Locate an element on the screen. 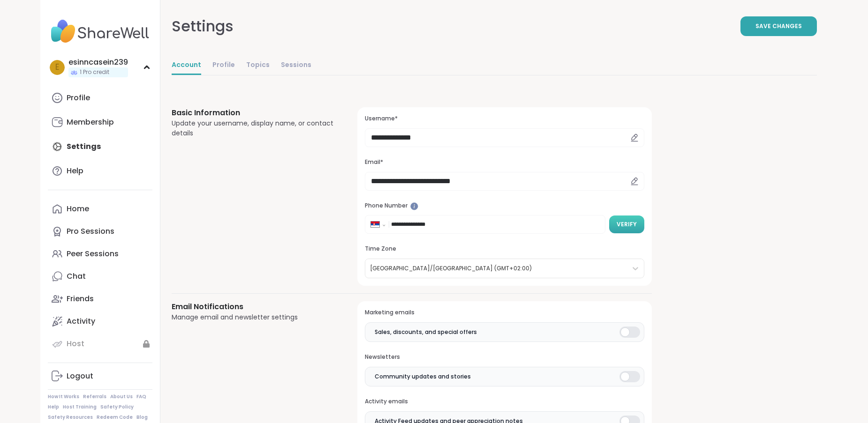 This screenshot has height=423, width=868. span: Sales, discounts, and special offers is located at coordinates (426, 332).